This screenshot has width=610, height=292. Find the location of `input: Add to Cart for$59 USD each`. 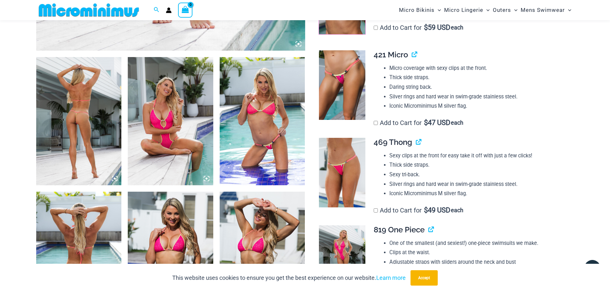

input: Add to Cart for$59 USD each is located at coordinates (376, 28).